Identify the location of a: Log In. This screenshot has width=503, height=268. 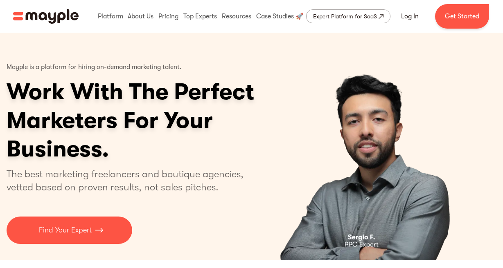
(409, 16).